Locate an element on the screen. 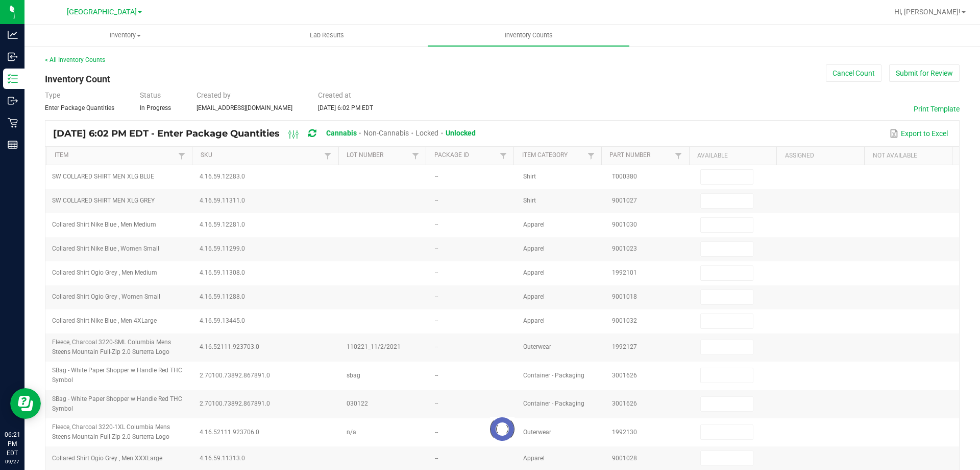  span: Non-Cannabis is located at coordinates (386, 133).